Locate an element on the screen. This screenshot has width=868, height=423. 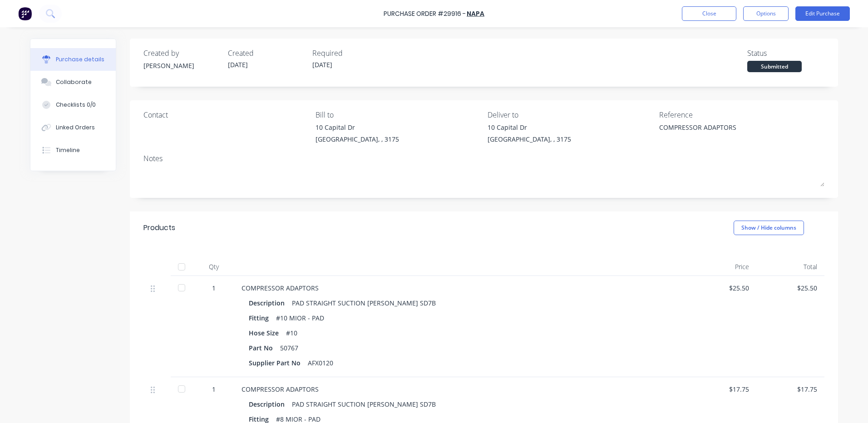
div: Submitted is located at coordinates (775, 66).